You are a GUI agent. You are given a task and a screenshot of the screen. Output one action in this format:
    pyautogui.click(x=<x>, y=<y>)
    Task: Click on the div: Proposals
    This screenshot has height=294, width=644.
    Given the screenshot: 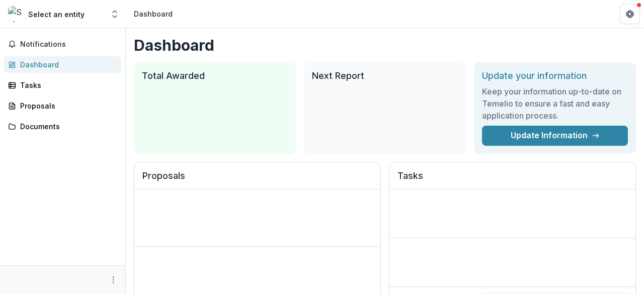 What is the action you would take?
    pyautogui.click(x=67, y=106)
    